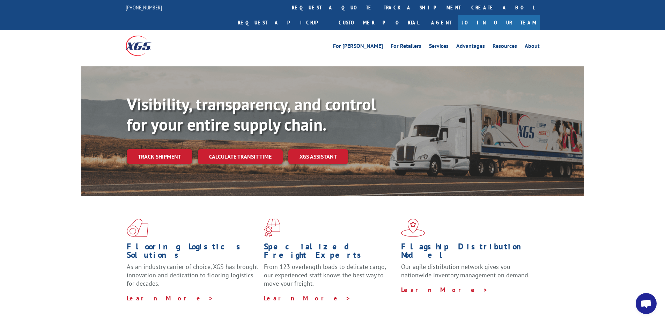 This screenshot has height=321, width=665. Describe the element at coordinates (240, 156) in the screenshot. I see `a: Calculate transit time` at that location.